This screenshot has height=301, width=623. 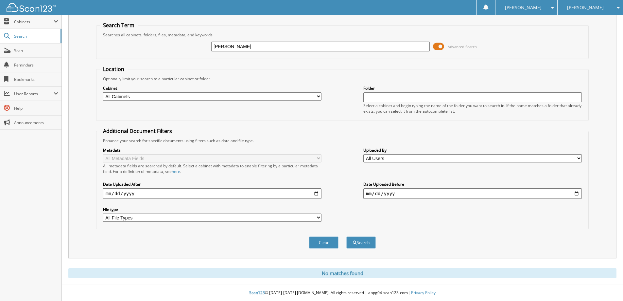 I want to click on span: Reminders, so click(x=36, y=65).